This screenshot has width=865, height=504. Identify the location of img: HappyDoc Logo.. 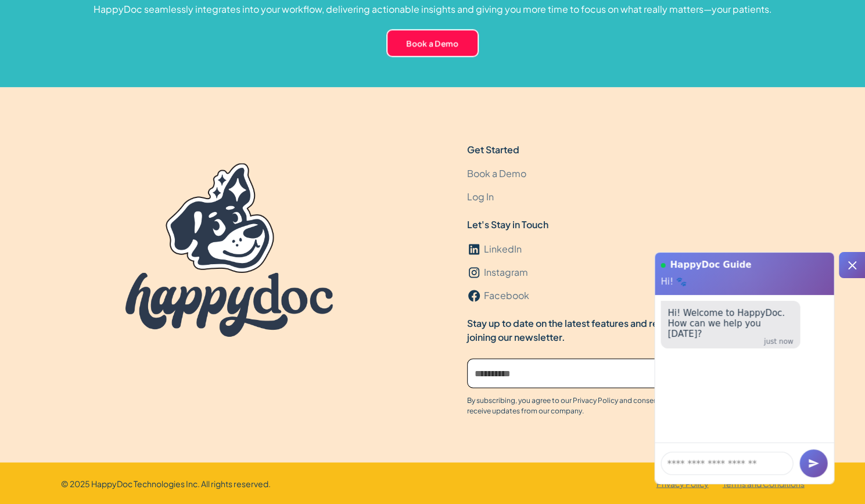
(229, 250).